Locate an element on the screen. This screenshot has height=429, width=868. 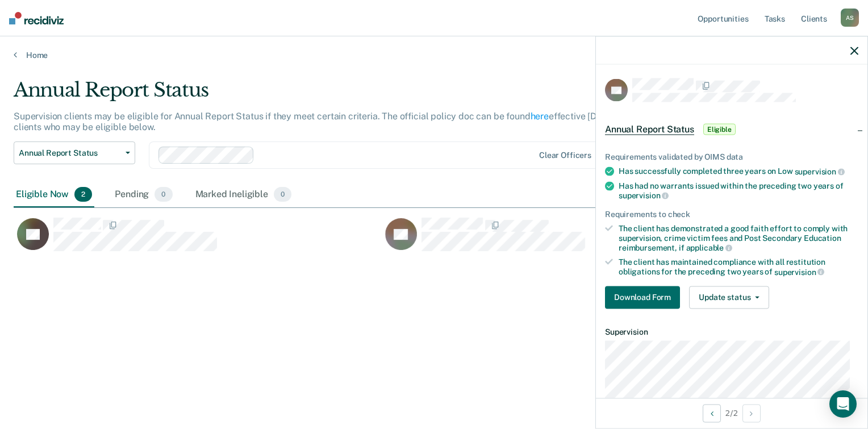
div: Has had no warrants issued within the preceding two years of is located at coordinates (738, 190).